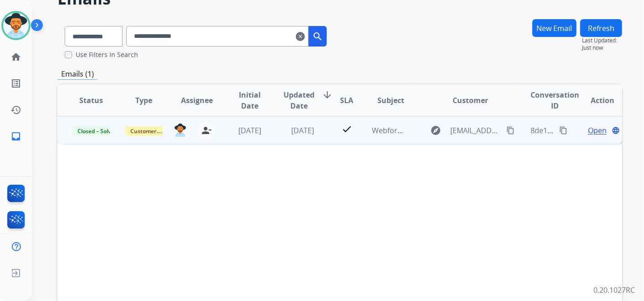 The height and width of the screenshot is (301, 644). Describe the element at coordinates (206, 131) in the screenshot. I see `mat-icon: person_remove` at that location.